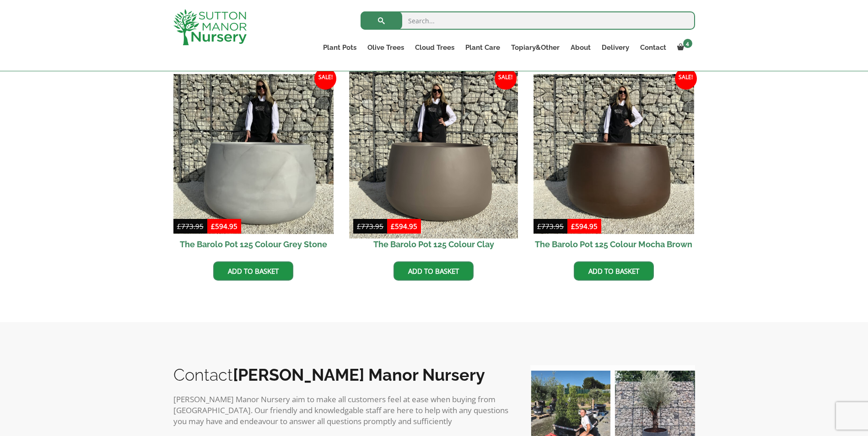 The image size is (868, 436). Describe the element at coordinates (528, 21) in the screenshot. I see `input: Search...` at that location.